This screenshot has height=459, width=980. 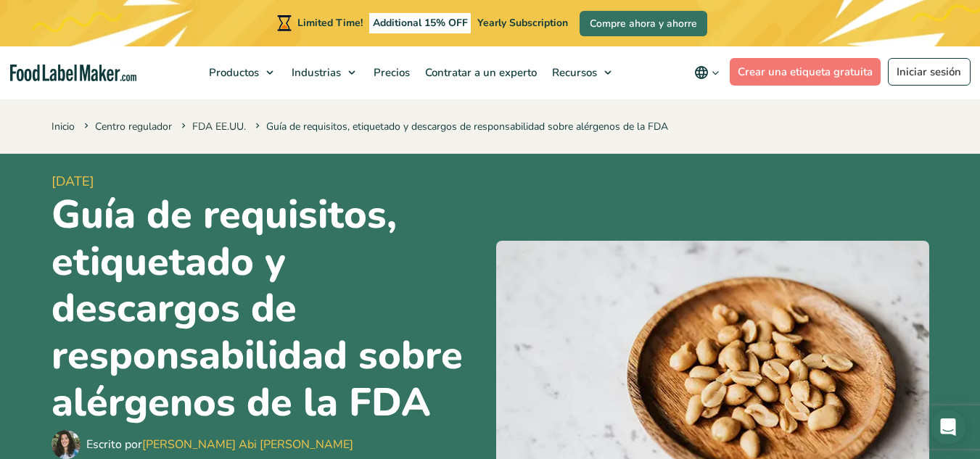 I want to click on span: Guía de requisitos, etiquetado y descargos de responsabilidad sobre alérgenos de la FDA, so click(x=460, y=126).